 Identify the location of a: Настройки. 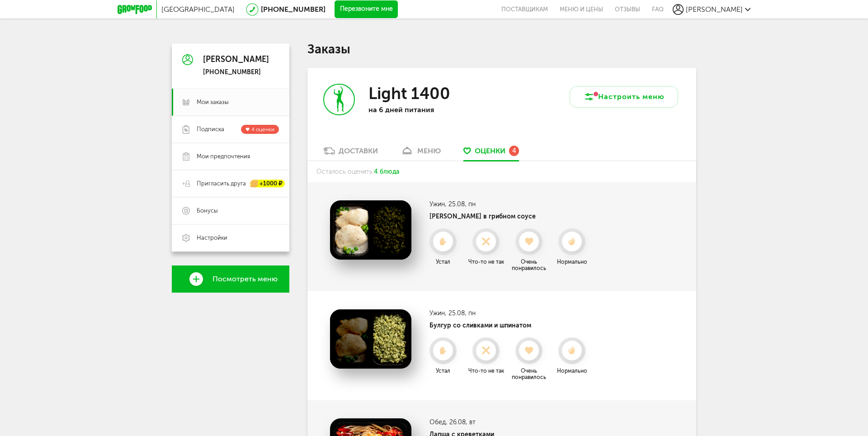
(231, 238).